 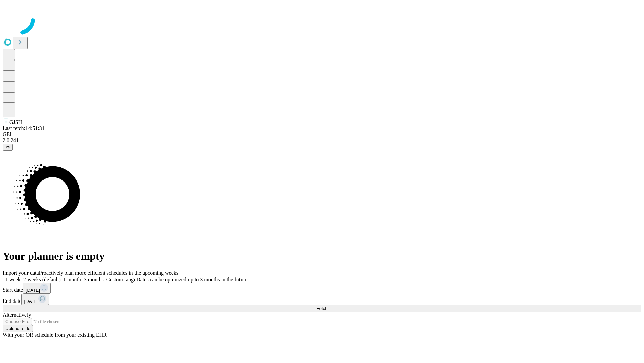 I want to click on span: GJSH, so click(x=16, y=122).